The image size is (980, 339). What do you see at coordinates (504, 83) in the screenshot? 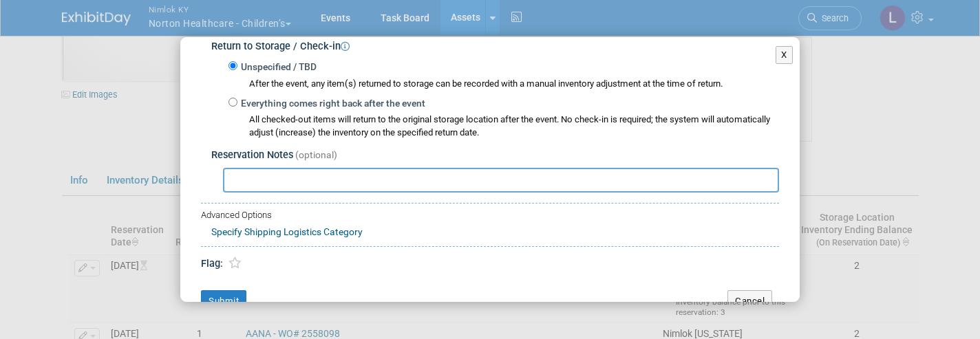
I see `div: After the event, any item(s) returned to storage can be recorded with a manual inventory adjustme...` at bounding box center [504, 83].